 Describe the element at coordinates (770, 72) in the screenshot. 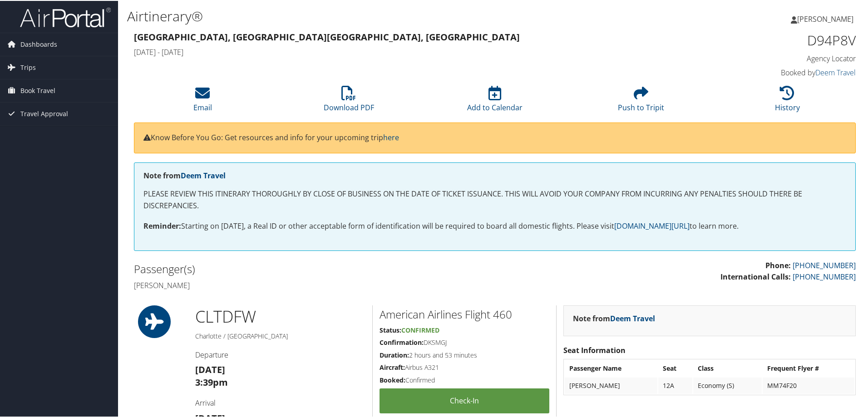

I see `h4: Booked by` at that location.